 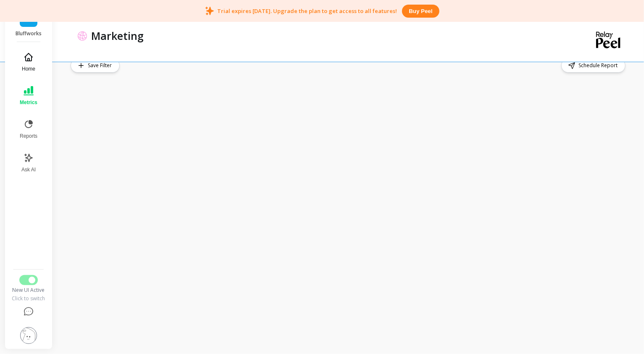 What do you see at coordinates (420, 11) in the screenshot?
I see `button: Buy peel` at bounding box center [420, 11].